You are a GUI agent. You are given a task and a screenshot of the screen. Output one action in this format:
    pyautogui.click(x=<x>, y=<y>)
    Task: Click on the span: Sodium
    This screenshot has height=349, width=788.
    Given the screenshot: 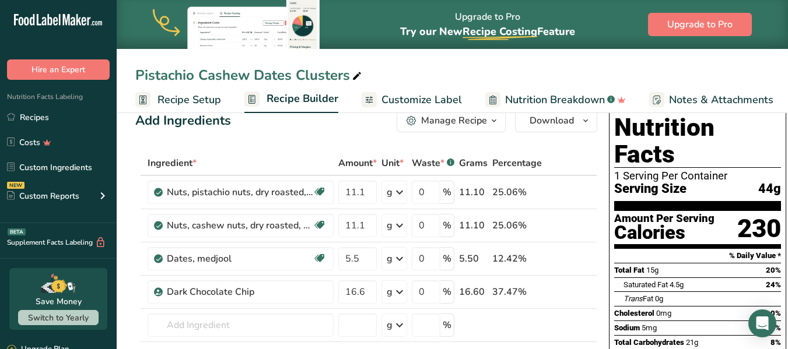 What is the action you would take?
    pyautogui.click(x=627, y=328)
    